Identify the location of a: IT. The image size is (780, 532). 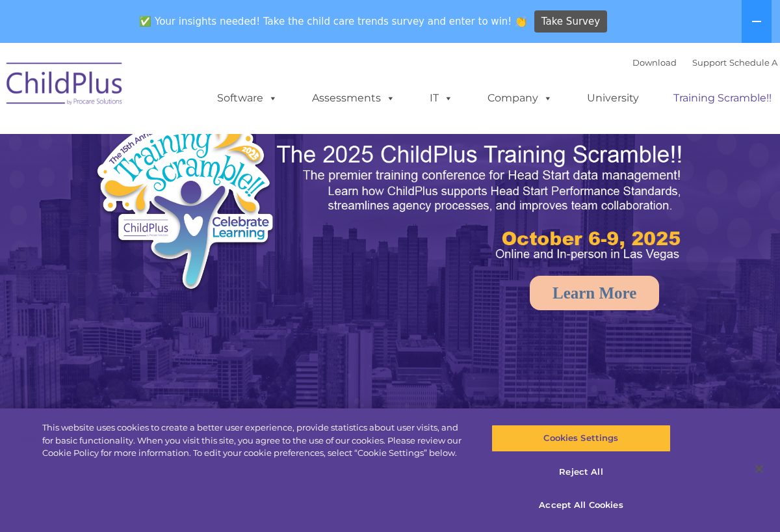
(441, 98).